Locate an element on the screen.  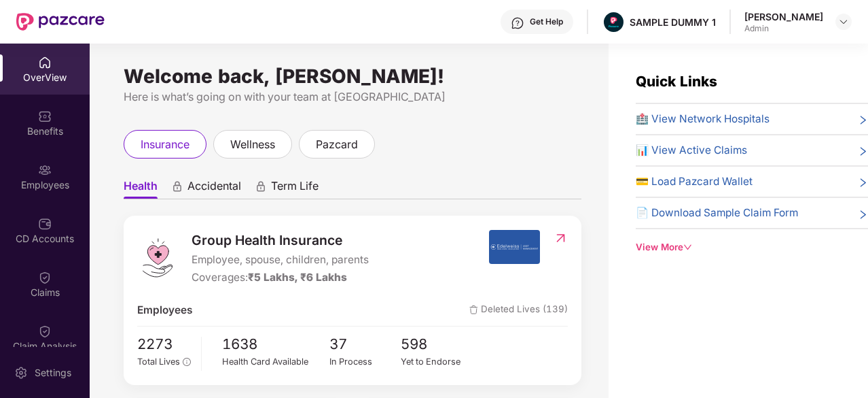
span: insurance is located at coordinates (165, 144).